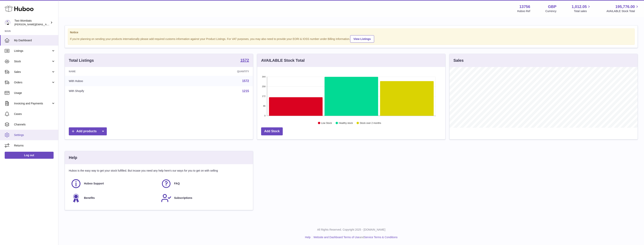  Describe the element at coordinates (32, 23) in the screenshot. I see `div: Two Wombats` at that location.